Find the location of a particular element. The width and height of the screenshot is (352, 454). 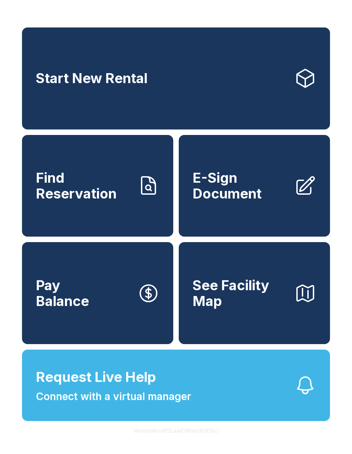

span: Connect with a virtual manager is located at coordinates (113, 396).